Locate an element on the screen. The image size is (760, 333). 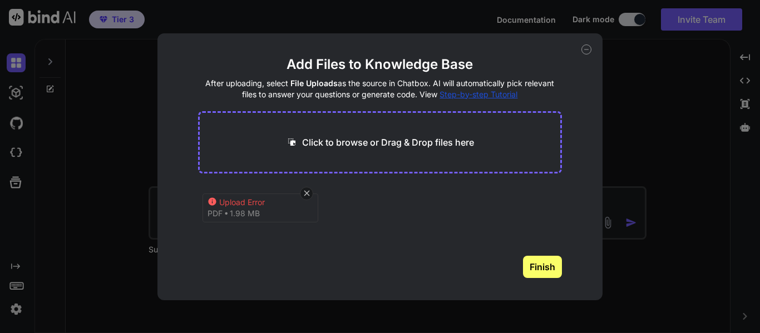
h4: After uploading, select as the source in Chatbox. AI will automatically pick relevant files to an... is located at coordinates (380, 89).